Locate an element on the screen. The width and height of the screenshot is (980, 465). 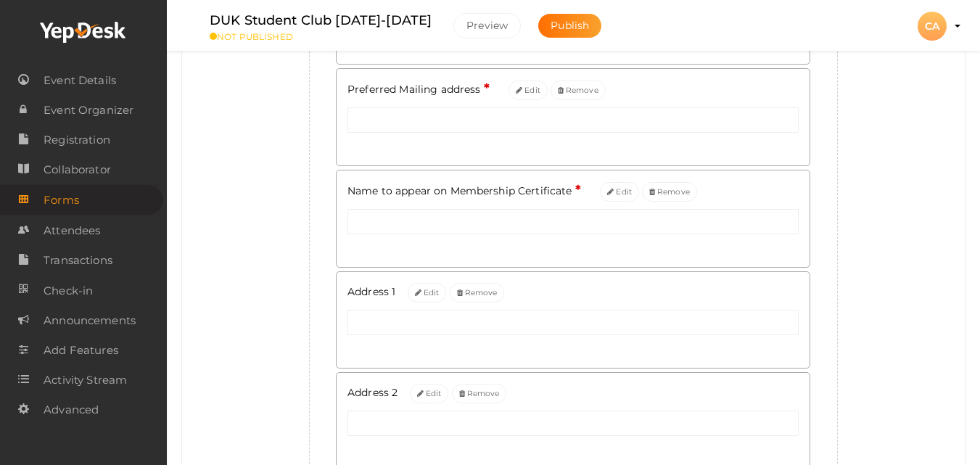
span: Transactions is located at coordinates (77, 261).